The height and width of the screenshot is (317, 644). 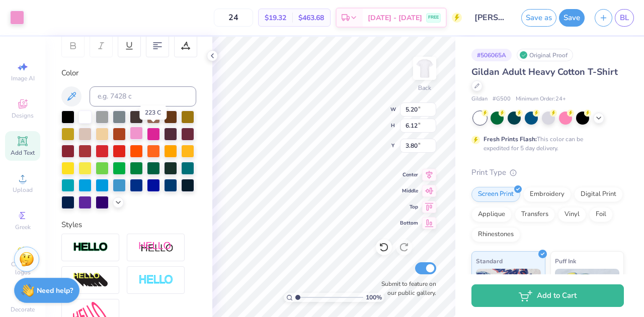 I want to click on span: Gildan Adult Heavy Cotton T-Shirt, so click(x=545, y=72).